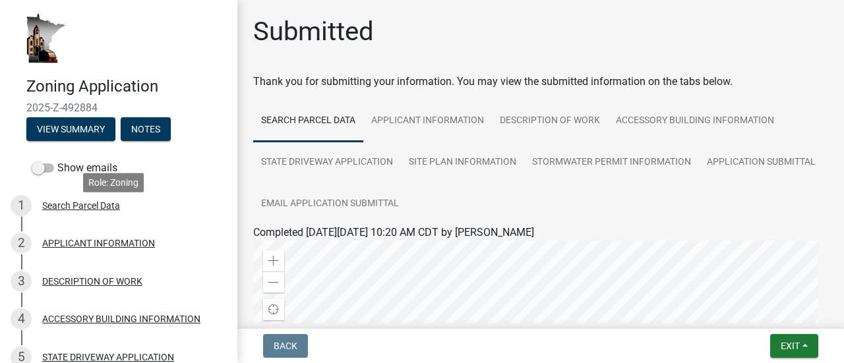  I want to click on a: APPLICANT INFORMATION, so click(427, 121).